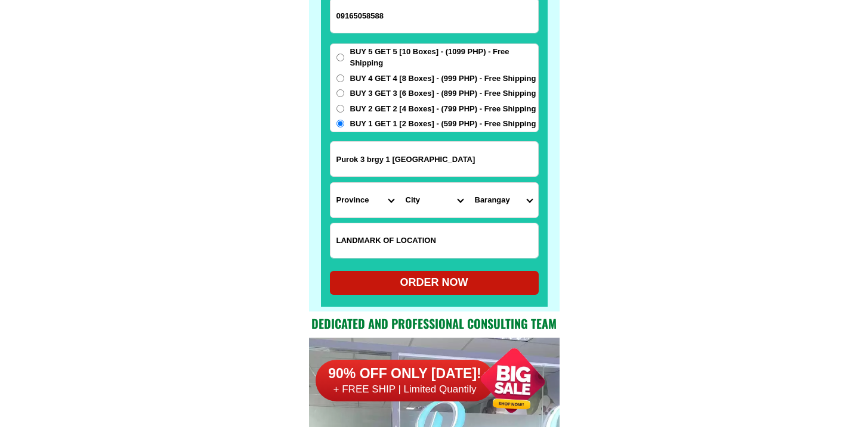  Describe the element at coordinates (444, 109) in the screenshot. I see `span: BUY 2 GET 2 [4 Boxes] - (799 PHP) - Free Shipping` at that location.